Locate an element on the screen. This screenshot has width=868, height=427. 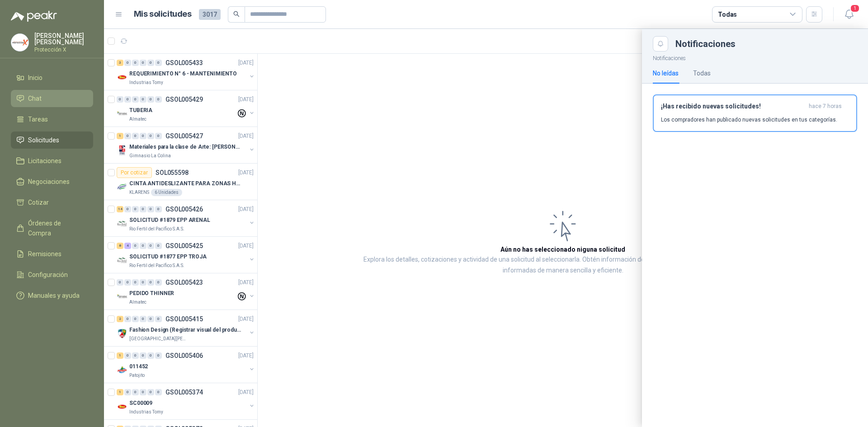
button: Close is located at coordinates (661, 44).